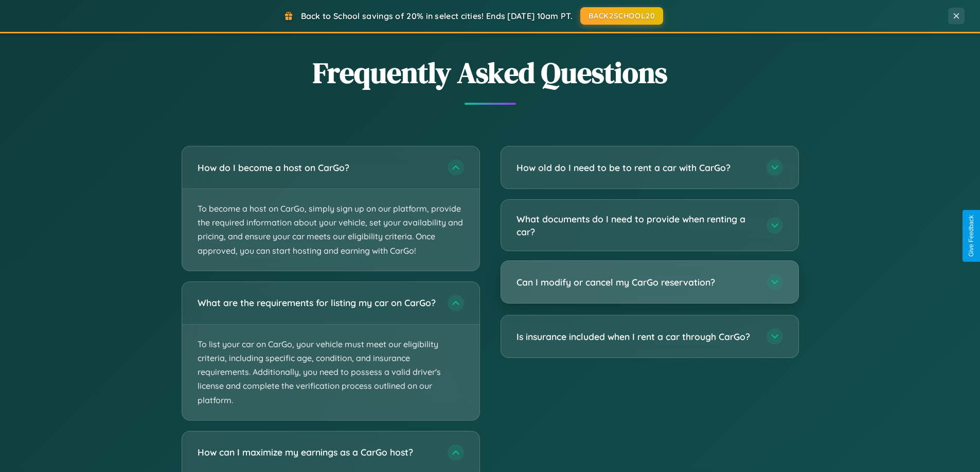 Image resolution: width=980 pixels, height=472 pixels. What do you see at coordinates (317, 302) in the screenshot?
I see `h3: What are the requirements for listing my car on CarGo?` at bounding box center [317, 302].